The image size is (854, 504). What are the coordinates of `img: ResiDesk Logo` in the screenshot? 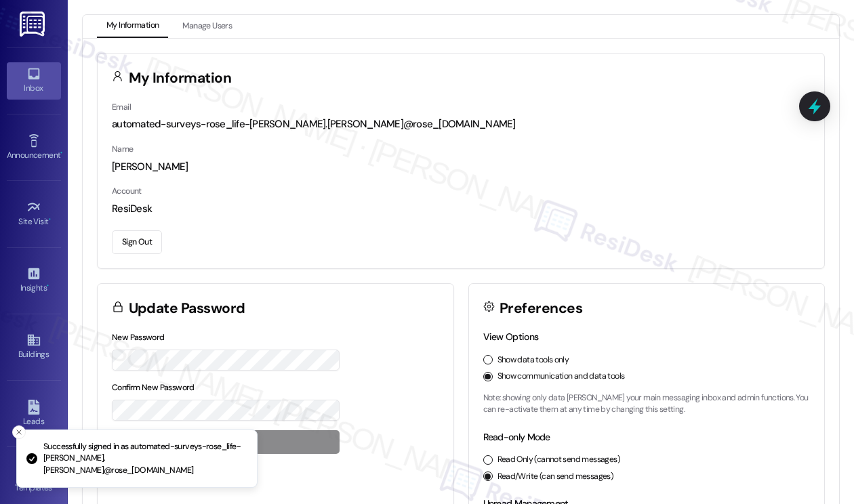 It's located at (33, 24).